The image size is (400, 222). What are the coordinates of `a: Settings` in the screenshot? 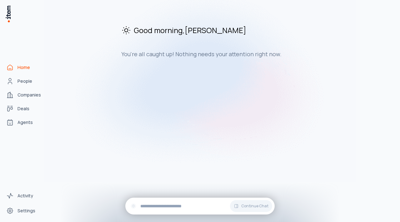 It's located at (27, 211).